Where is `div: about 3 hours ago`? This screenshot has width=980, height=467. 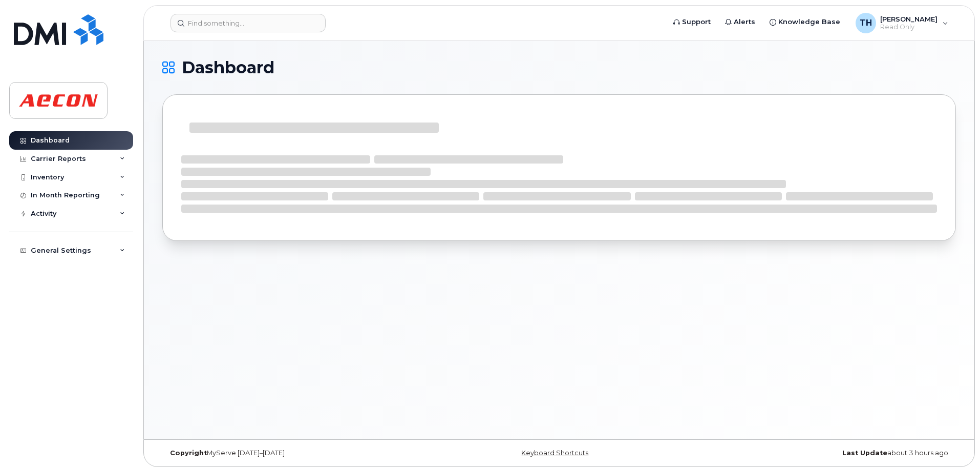
div: about 3 hours ago is located at coordinates (824, 453).